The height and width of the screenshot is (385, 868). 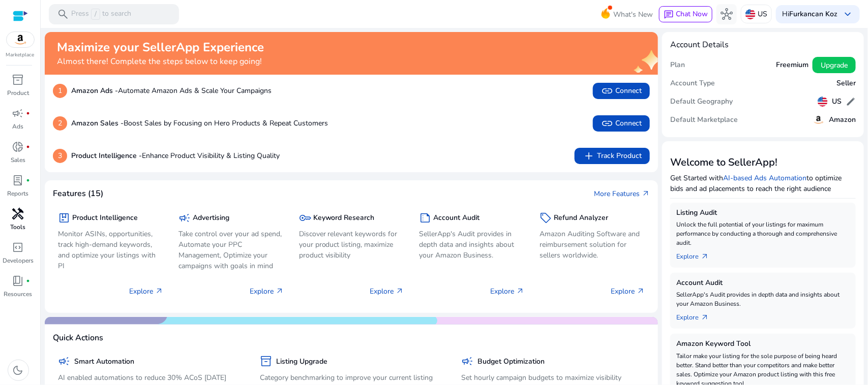 I want to click on p: 1, so click(x=60, y=91).